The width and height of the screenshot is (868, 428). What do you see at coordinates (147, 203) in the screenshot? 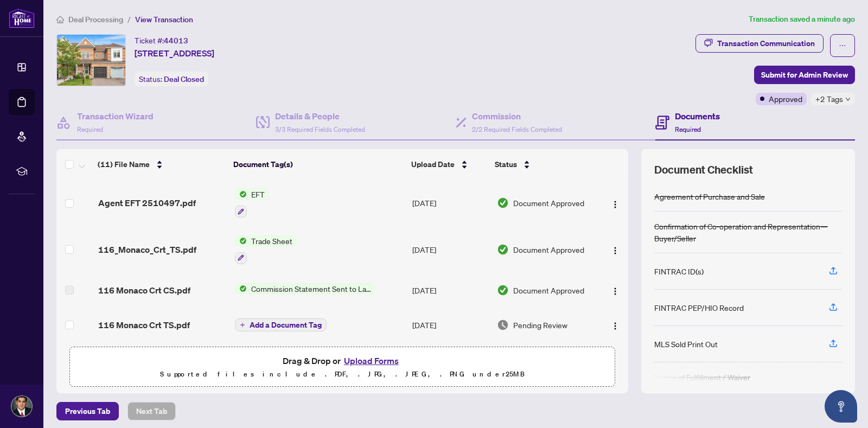
I see `span: Agent EFT 2510497.pdf` at bounding box center [147, 203].